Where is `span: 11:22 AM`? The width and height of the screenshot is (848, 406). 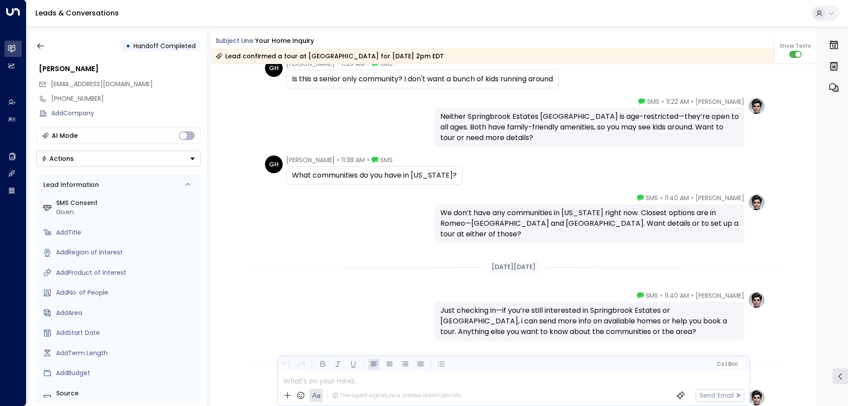
span: 11:22 AM is located at coordinates (677, 102).